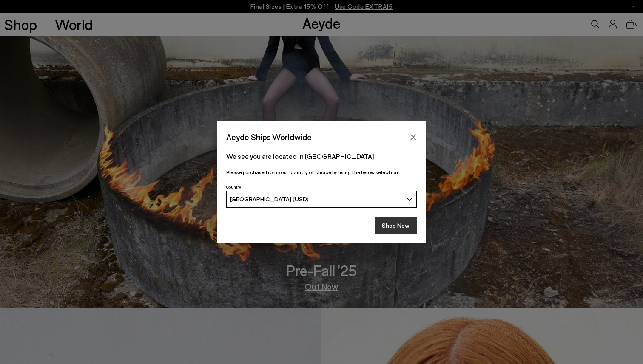 The width and height of the screenshot is (643, 364). Describe the element at coordinates (269, 137) in the screenshot. I see `span: Aeyde Ships Worldwide` at that location.